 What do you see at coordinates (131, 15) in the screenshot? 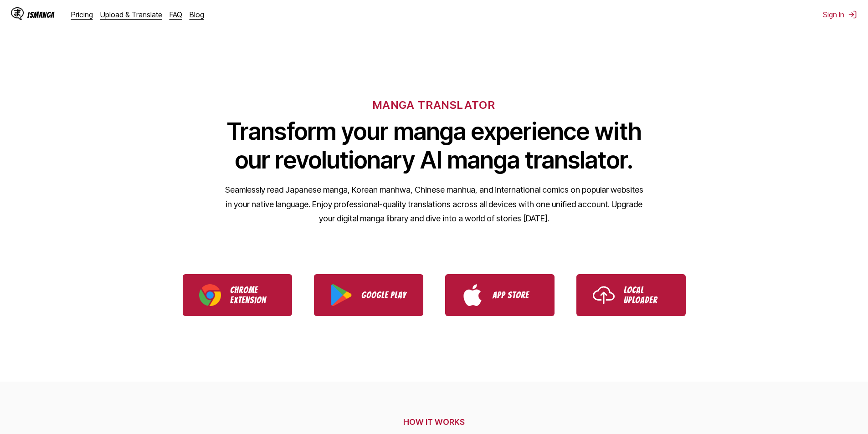
I see `a: Upload & Translate` at bounding box center [131, 15].